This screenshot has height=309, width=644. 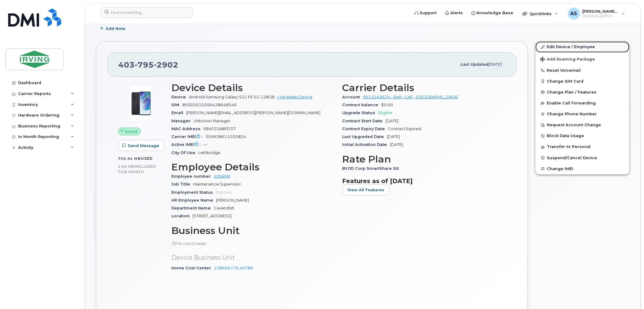 I want to click on span: 705.94 MB, so click(x=129, y=158).